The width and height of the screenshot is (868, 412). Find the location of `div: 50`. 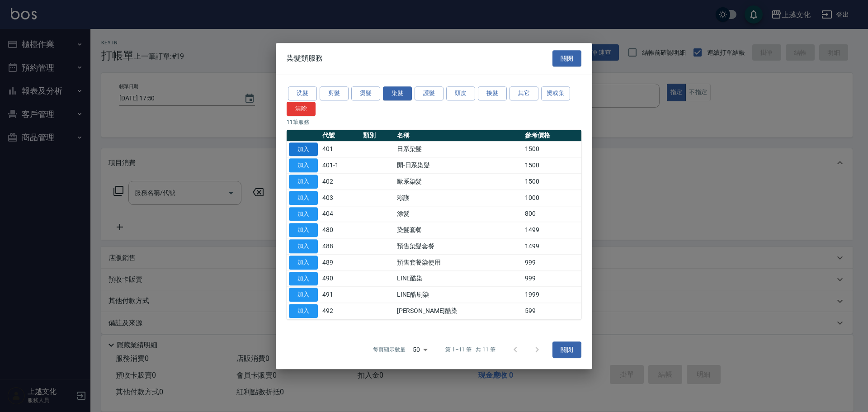

div: 50 is located at coordinates (420, 349).